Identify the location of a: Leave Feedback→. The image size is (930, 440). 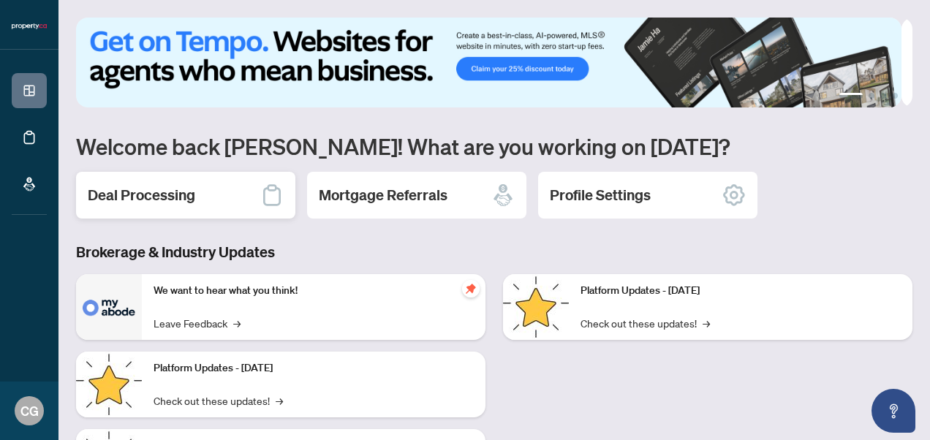
(197, 323).